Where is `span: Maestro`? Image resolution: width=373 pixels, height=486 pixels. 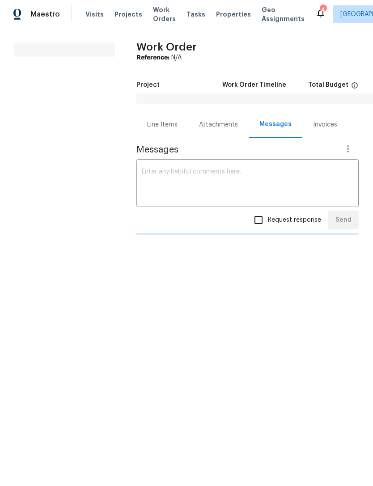 span: Maestro is located at coordinates (45, 14).